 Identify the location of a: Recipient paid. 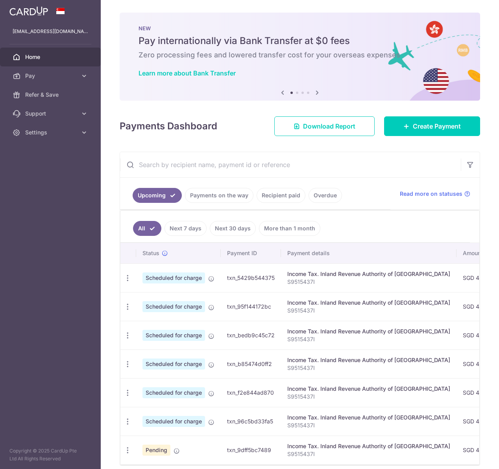
(281, 195).